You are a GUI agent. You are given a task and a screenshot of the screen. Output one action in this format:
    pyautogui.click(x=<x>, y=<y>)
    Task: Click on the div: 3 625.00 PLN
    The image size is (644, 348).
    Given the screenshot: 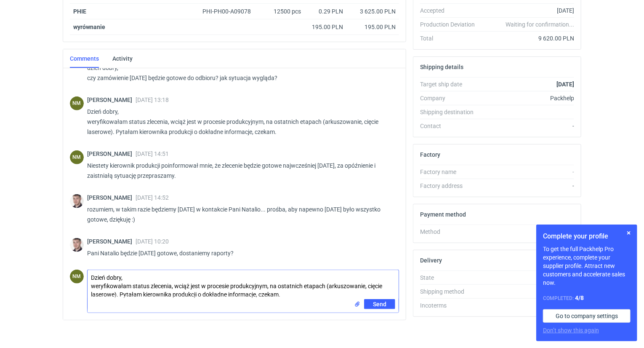 What is the action you would take?
    pyautogui.click(x=373, y=11)
    